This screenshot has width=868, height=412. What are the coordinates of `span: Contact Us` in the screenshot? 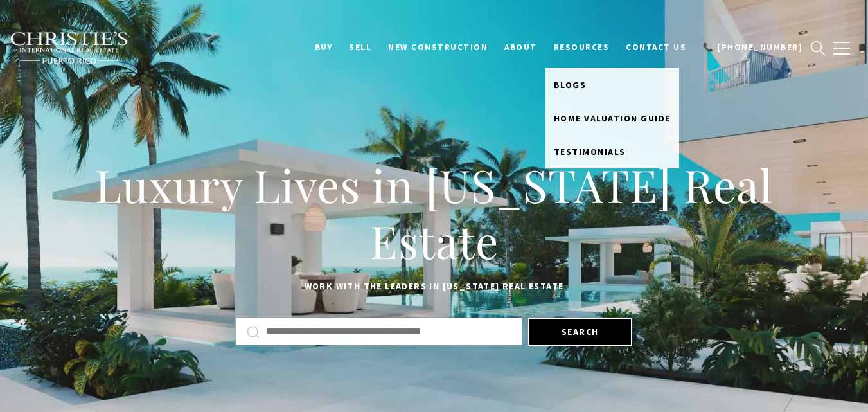 It's located at (656, 47).